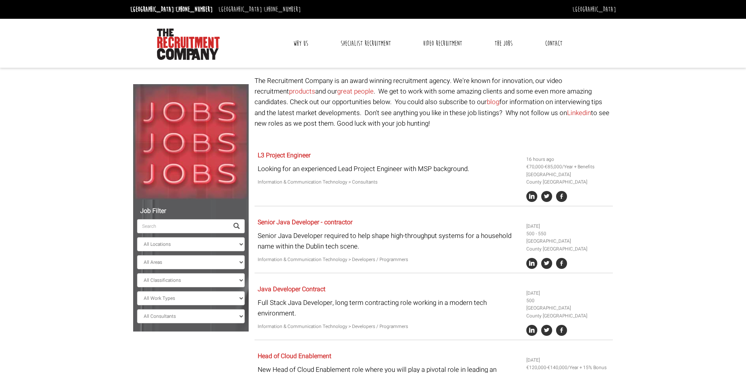 This screenshot has width=746, height=373. Describe the element at coordinates (568, 301) in the screenshot. I see `li: 500` at that location.